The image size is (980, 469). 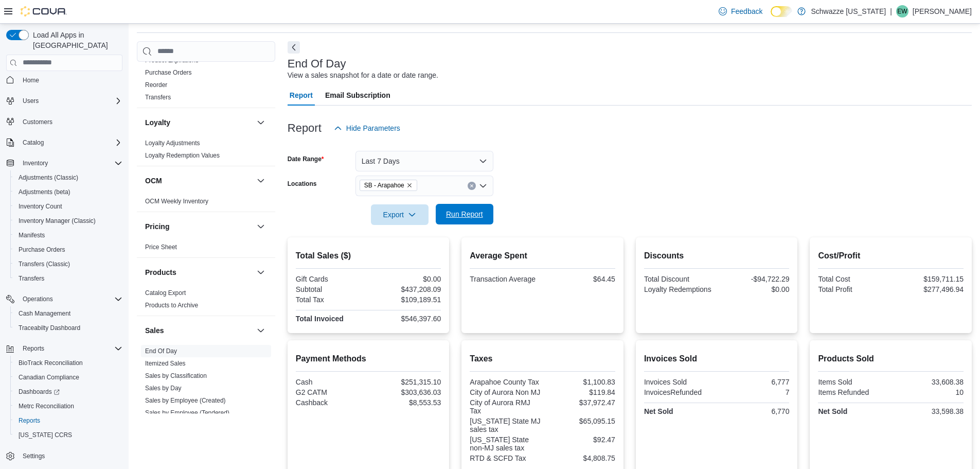 I want to click on strong: Net Sold, so click(x=832, y=411).